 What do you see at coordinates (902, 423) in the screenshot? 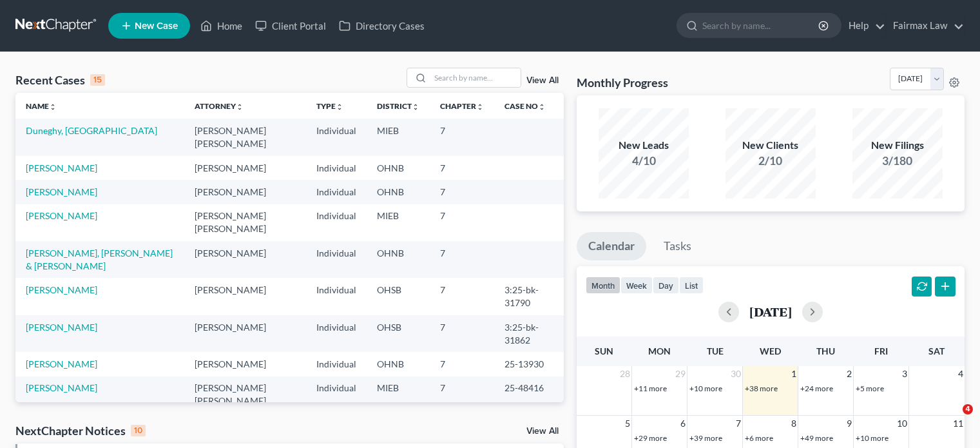
I see `span: 10` at bounding box center [902, 423].